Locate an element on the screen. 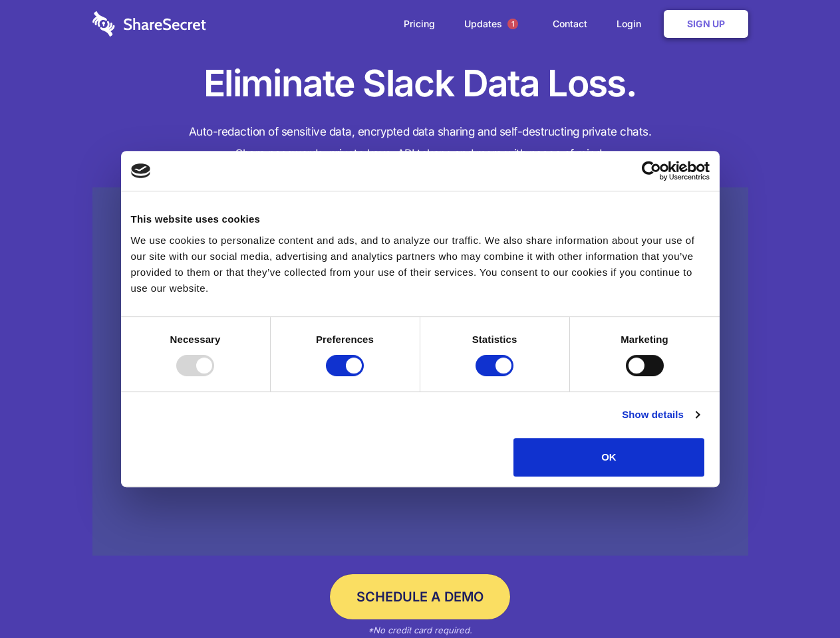  a: Wistia video thumbnail is located at coordinates (421, 372).